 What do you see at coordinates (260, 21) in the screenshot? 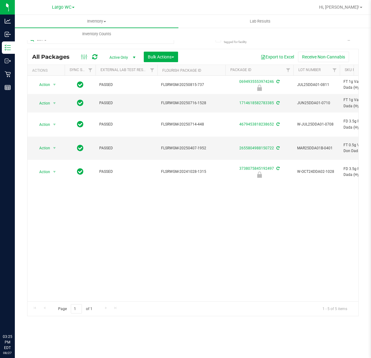
I see `a: Lab Results` at bounding box center [260, 21].